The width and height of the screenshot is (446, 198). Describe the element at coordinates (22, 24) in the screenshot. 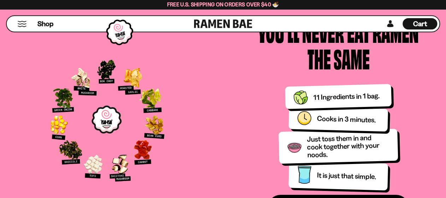

I see `button: Mobile Menu Trigger` at that location.